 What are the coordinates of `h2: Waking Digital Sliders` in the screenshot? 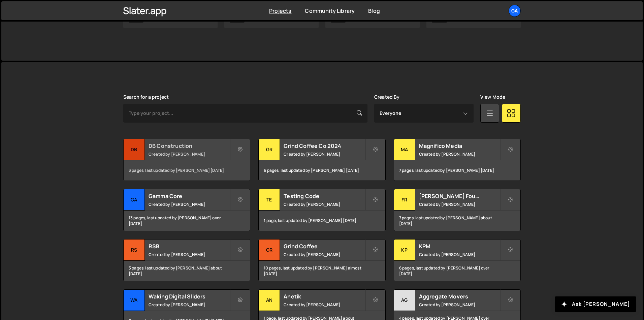 It's located at (189, 297).